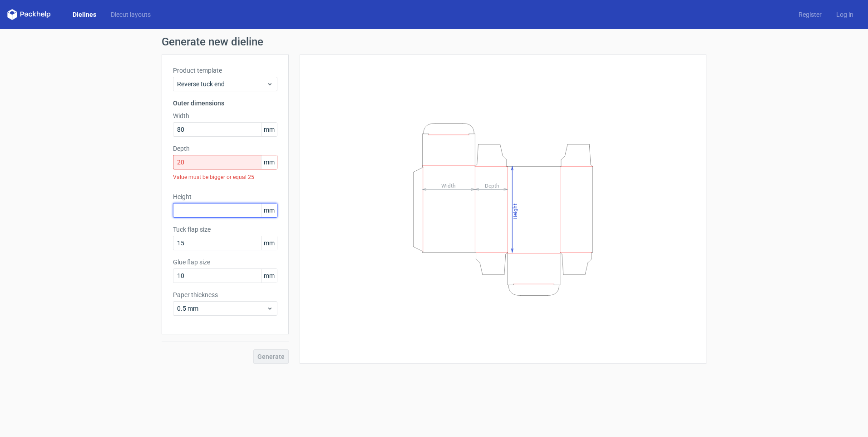 This screenshot has width=868, height=437. What do you see at coordinates (225, 197) in the screenshot?
I see `label: Height` at bounding box center [225, 197].